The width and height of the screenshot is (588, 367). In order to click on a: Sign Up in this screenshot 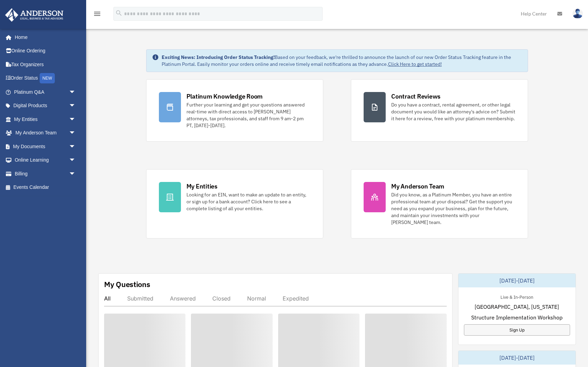, I will do `click(517, 330)`.